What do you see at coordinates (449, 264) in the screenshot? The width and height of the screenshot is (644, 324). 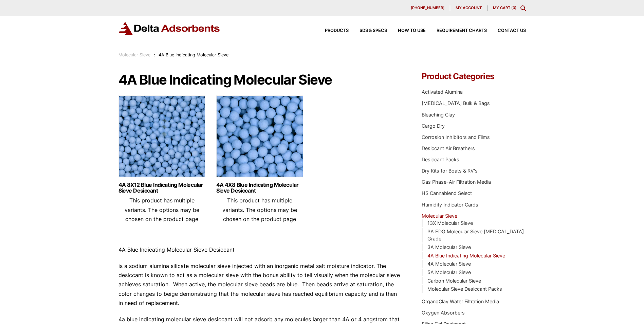 I see `a: 4A Molecular Sieve` at bounding box center [449, 264].